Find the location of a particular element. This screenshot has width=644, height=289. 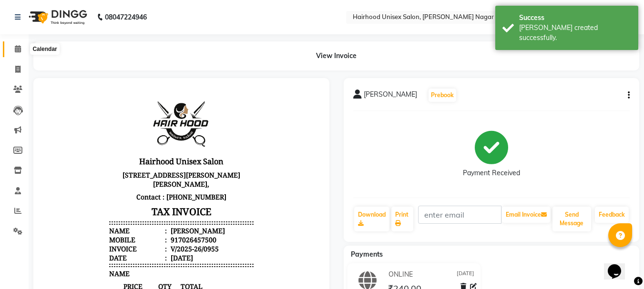

h3: Hairhood Unisex Salon is located at coordinates (139, 74).